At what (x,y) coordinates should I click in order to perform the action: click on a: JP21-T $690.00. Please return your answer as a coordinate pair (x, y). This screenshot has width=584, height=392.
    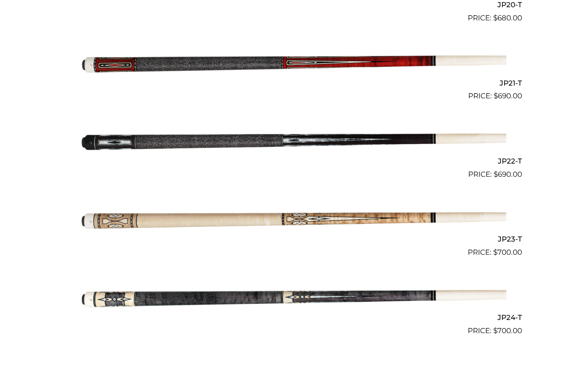
    Looking at the image, I should click on (292, 64).